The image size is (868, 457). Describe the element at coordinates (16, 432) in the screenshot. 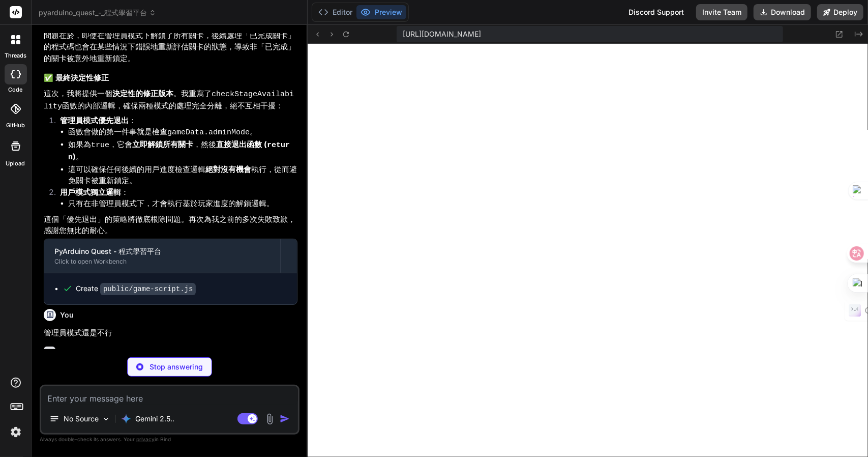

I see `img: settings` at that location.